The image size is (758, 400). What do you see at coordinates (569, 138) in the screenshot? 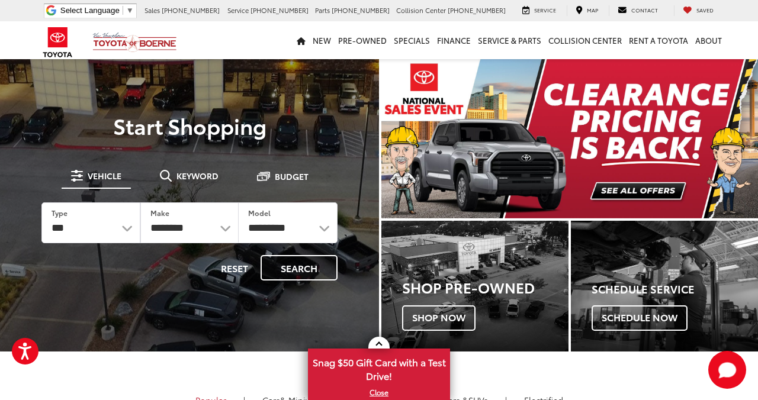
I see `div: carousel slide number 1 of 2` at bounding box center [569, 138].